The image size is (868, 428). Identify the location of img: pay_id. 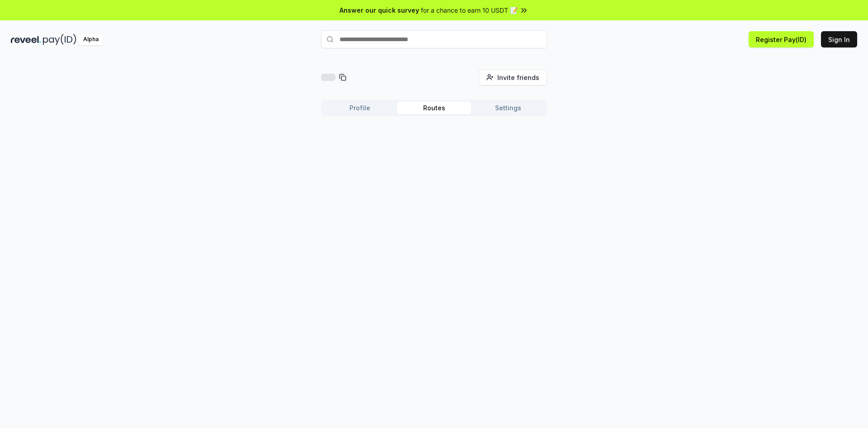
(60, 40).